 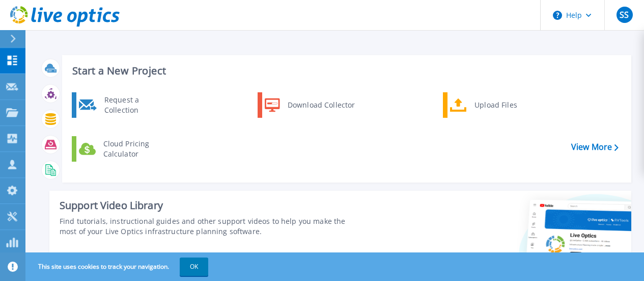 What do you see at coordinates (211, 226) in the screenshot?
I see `div: Find tutorials, instructional guides and other support videos to help you make the most of your L...` at bounding box center [211, 226].